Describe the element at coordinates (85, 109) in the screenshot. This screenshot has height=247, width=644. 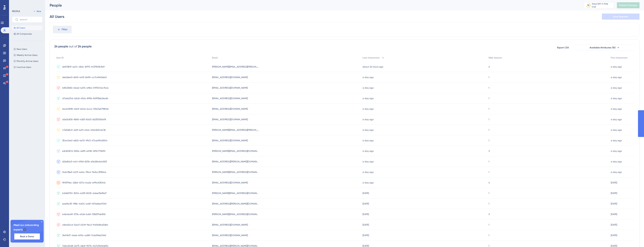
I see `span: 64cb0898-43a9-40a4-bccc-55b5e5798fd6` at that location.